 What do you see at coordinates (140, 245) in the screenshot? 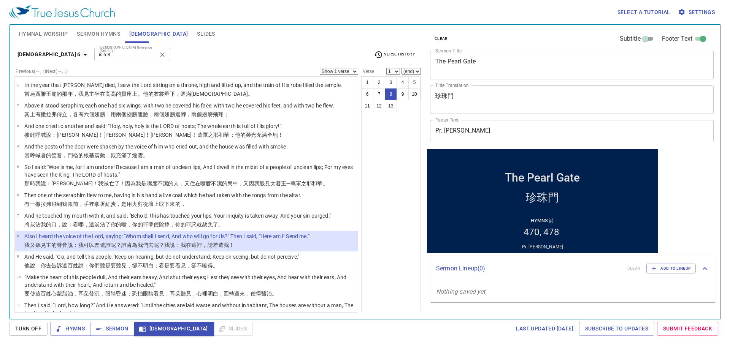
I see `wh8085: 主` at bounding box center [140, 245].